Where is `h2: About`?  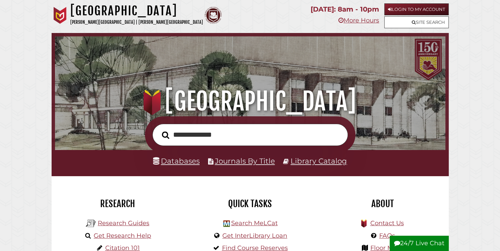
h2: About is located at coordinates (383, 204).